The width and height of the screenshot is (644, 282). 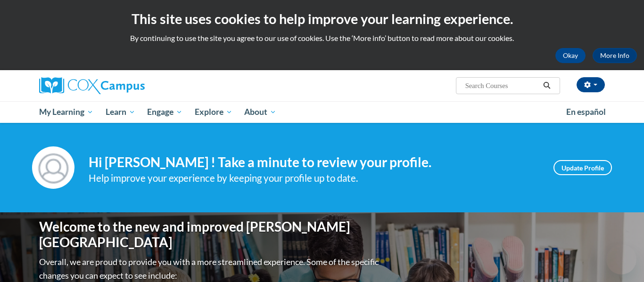 I want to click on h2: This site uses cookies to help improve your learning experience., so click(x=322, y=19).